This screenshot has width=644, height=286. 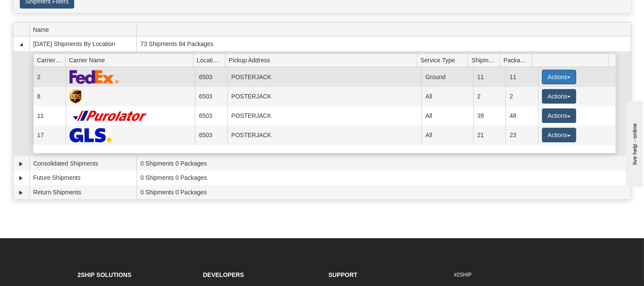 What do you see at coordinates (51, 60) in the screenshot?
I see `span: Carrier Id` at bounding box center [51, 60].